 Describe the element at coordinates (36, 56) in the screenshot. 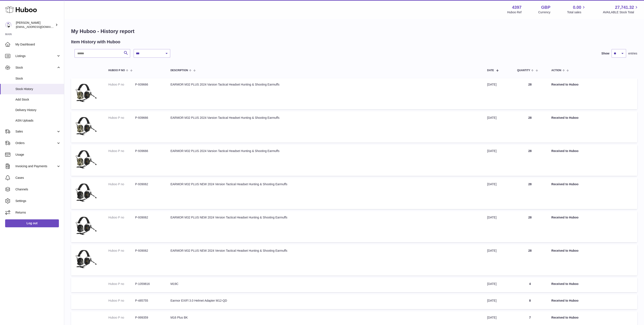

I see `span: Listings` at that location.